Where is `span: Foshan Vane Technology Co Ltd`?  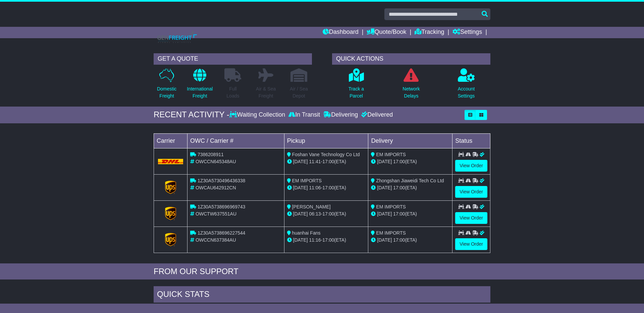 span: Foshan Vane Technology Co Ltd is located at coordinates (326, 154).